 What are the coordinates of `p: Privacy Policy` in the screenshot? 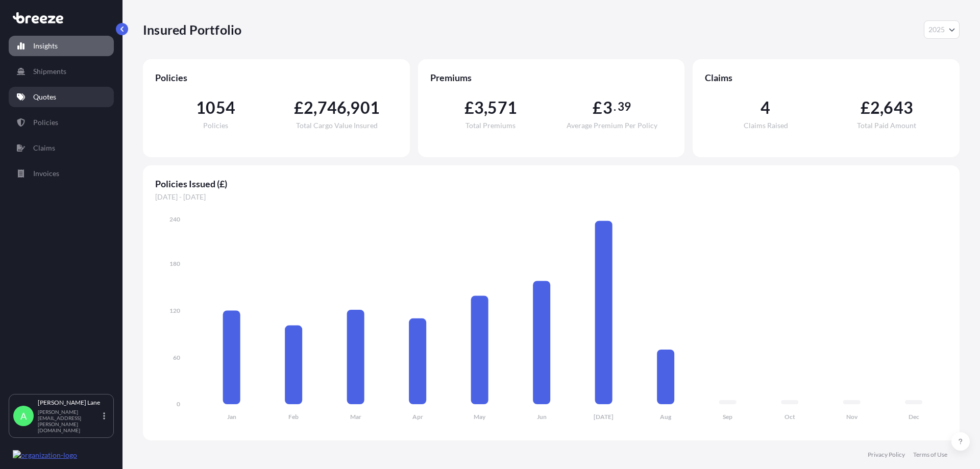 It's located at (886, 455).